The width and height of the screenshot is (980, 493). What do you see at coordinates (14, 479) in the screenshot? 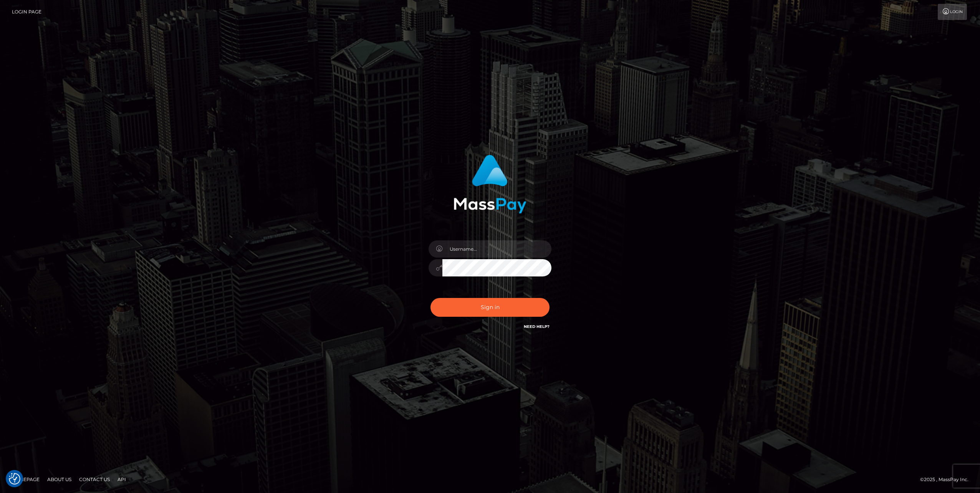
I see `img: Revisit consent button` at bounding box center [14, 479].